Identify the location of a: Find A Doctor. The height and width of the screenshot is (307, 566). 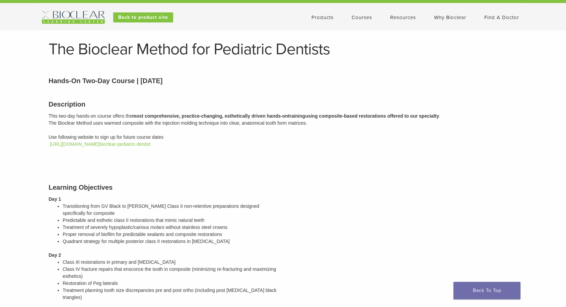
(502, 17).